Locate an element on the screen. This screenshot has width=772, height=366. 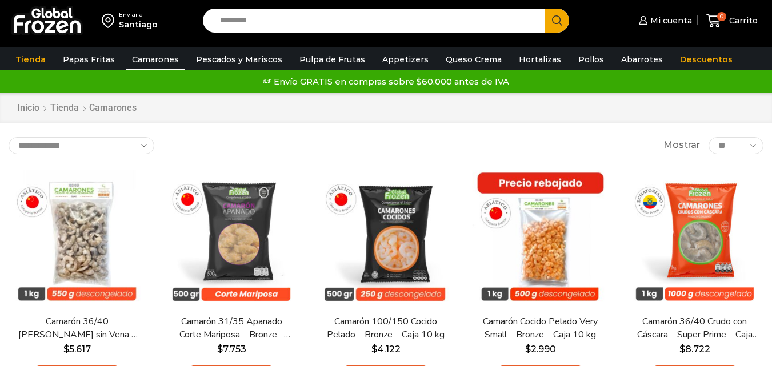
a: Abarrotes is located at coordinates (642, 59).